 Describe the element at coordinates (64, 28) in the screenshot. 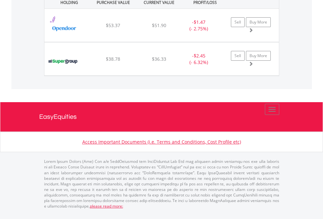

I see `img: EQU.US.OPEN.png` at that location.